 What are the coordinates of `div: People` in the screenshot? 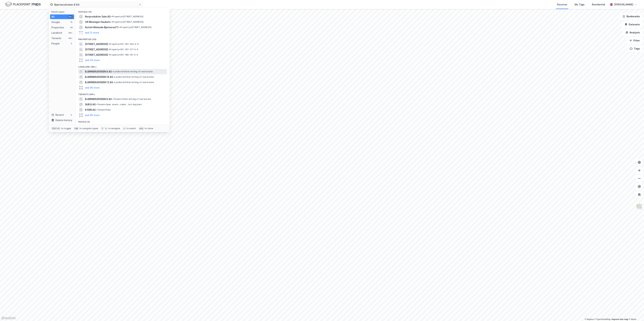 It's located at (55, 44).